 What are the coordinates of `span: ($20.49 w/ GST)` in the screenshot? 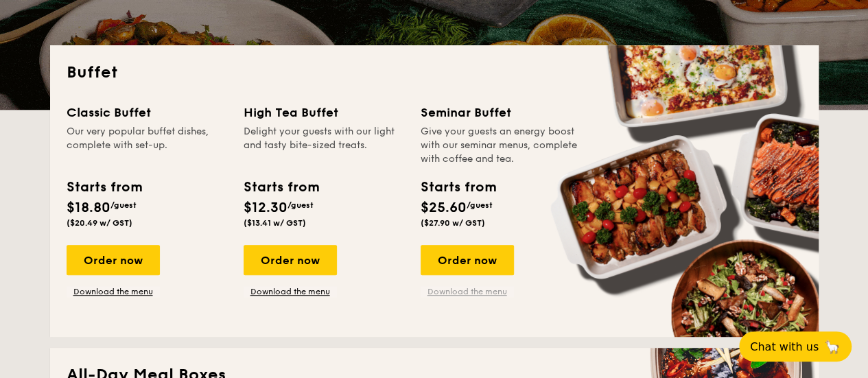 It's located at (99, 223).